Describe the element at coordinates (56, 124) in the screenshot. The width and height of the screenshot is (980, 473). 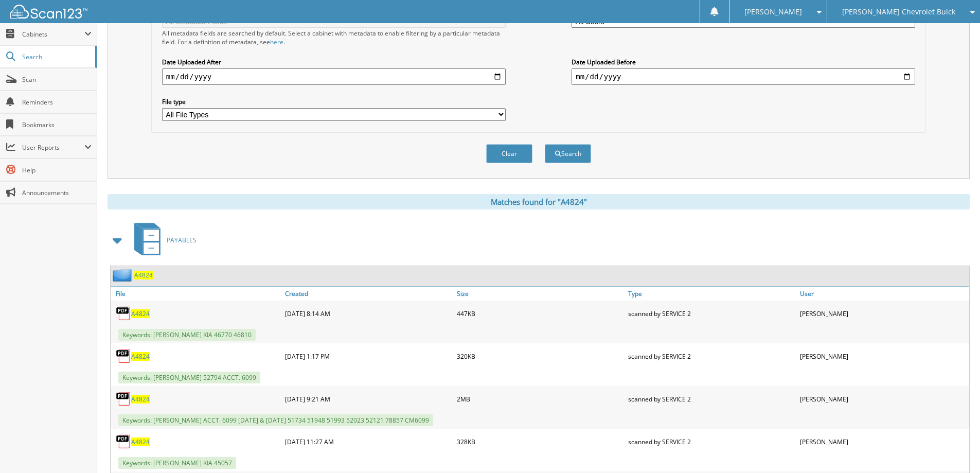
I see `span: Bookmarks` at that location.